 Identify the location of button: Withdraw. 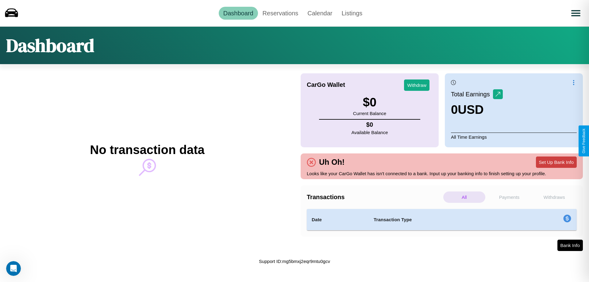
(417, 85).